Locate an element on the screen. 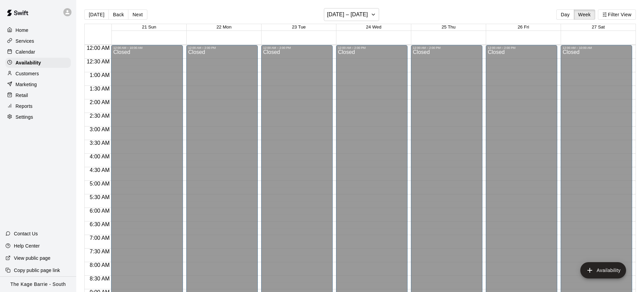 This screenshot has height=292, width=644. span: 8:30 AM is located at coordinates (100, 278).